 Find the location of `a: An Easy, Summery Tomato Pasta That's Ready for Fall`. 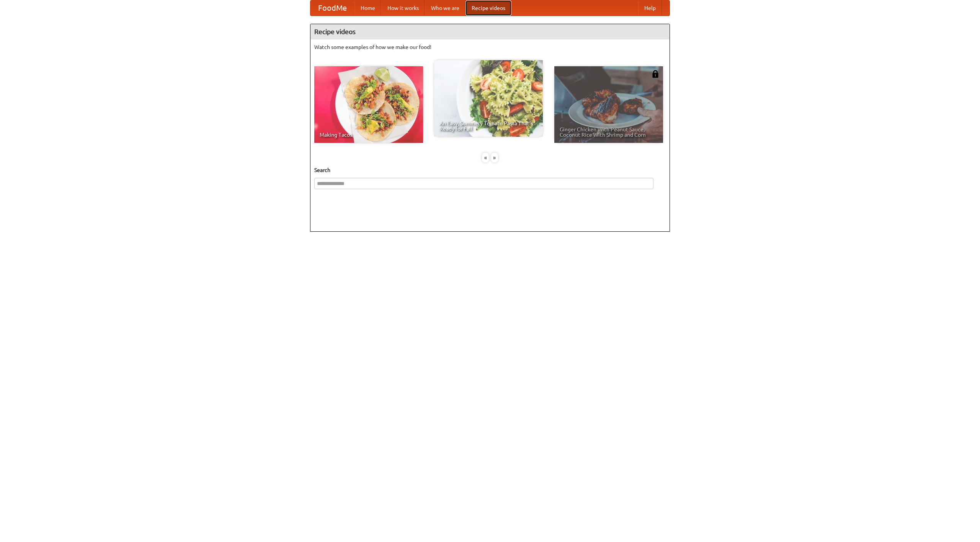

a: An Easy, Summery Tomato Pasta That's Ready for Fall is located at coordinates (489, 98).